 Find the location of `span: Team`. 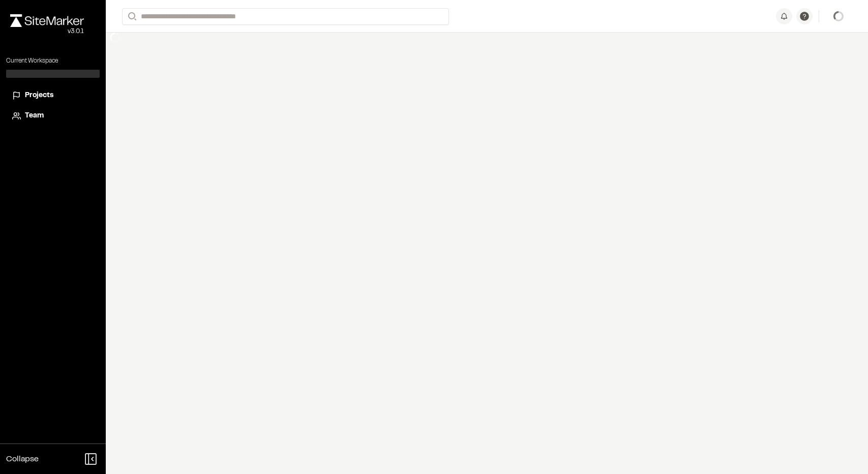

span: Team is located at coordinates (34, 116).